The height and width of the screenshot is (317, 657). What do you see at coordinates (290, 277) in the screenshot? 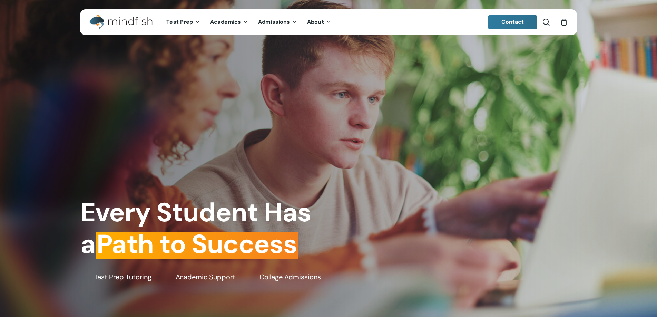
I see `span: College Admissions` at bounding box center [290, 277].